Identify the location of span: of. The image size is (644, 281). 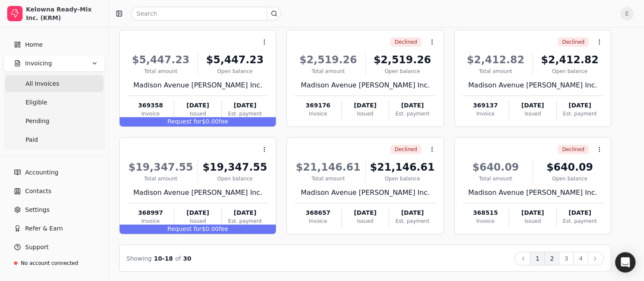
(178, 258).